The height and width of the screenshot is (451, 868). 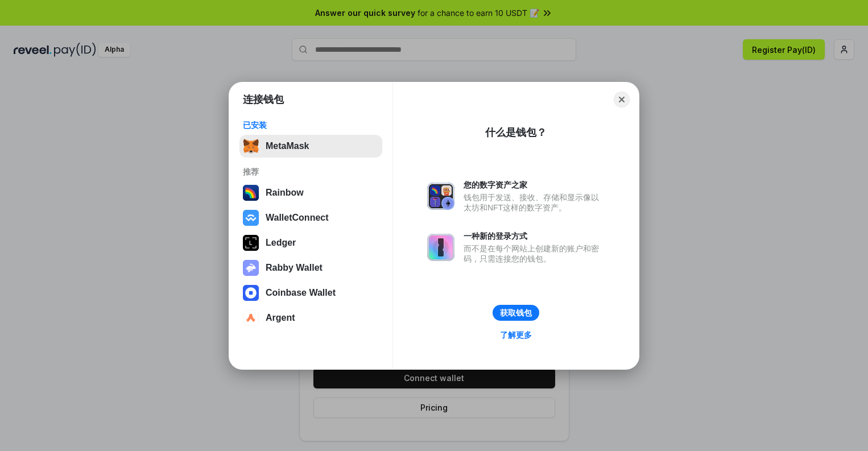 I want to click on button: 获取钱包, so click(x=516, y=313).